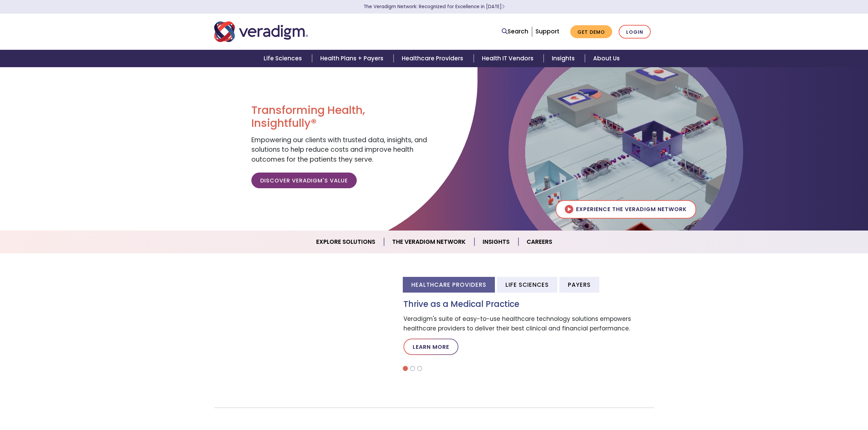 The width and height of the screenshot is (868, 430). Describe the element at coordinates (261, 32) in the screenshot. I see `img: Veradigm logo` at that location.